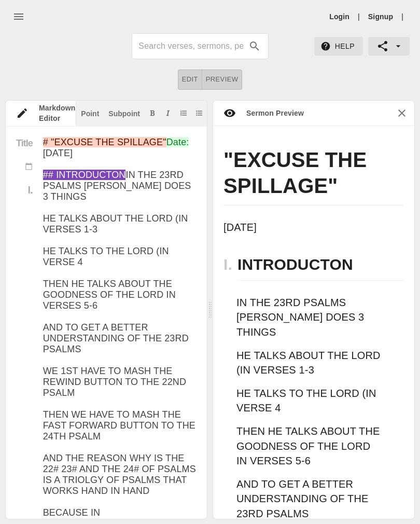 The height and width of the screenshot is (524, 420). Describe the element at coordinates (308, 363) in the screenshot. I see `p: HE TALKS ABOUT THE LORD (IN VERSES 1-3` at that location.